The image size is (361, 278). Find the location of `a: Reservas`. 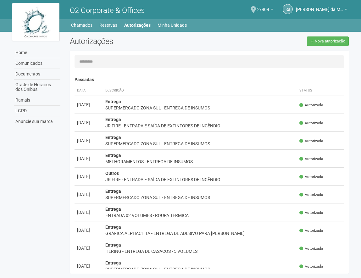

a: Reservas is located at coordinates (108, 25).